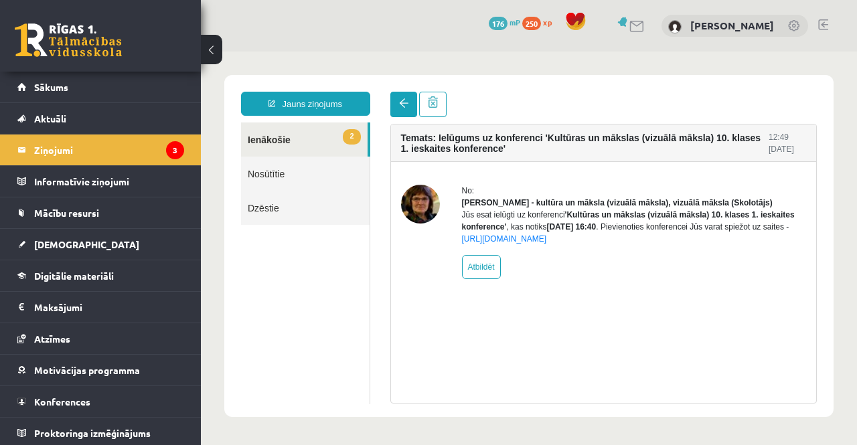 The image size is (857, 445). I want to click on span: Atzīmes, so click(52, 339).